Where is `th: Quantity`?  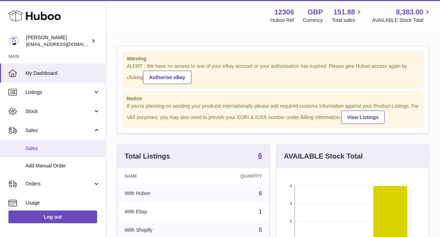 th: Quantity is located at coordinates (234, 176).